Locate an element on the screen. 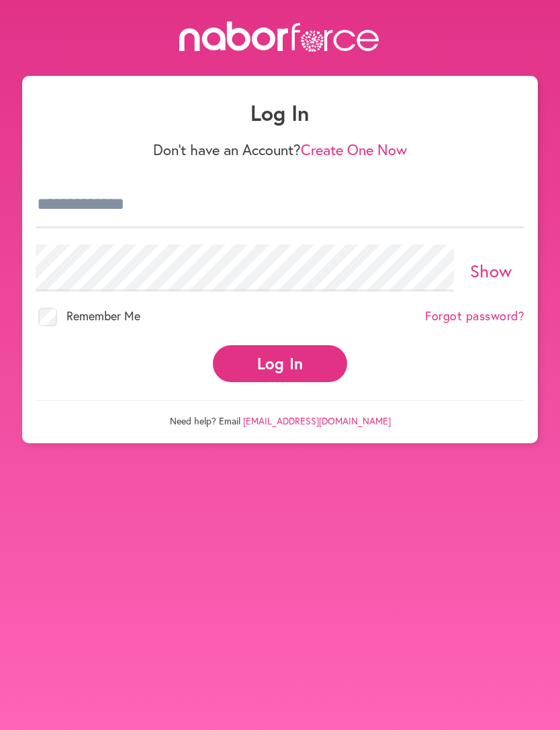 The height and width of the screenshot is (730, 560). h1: Log In is located at coordinates (280, 113).